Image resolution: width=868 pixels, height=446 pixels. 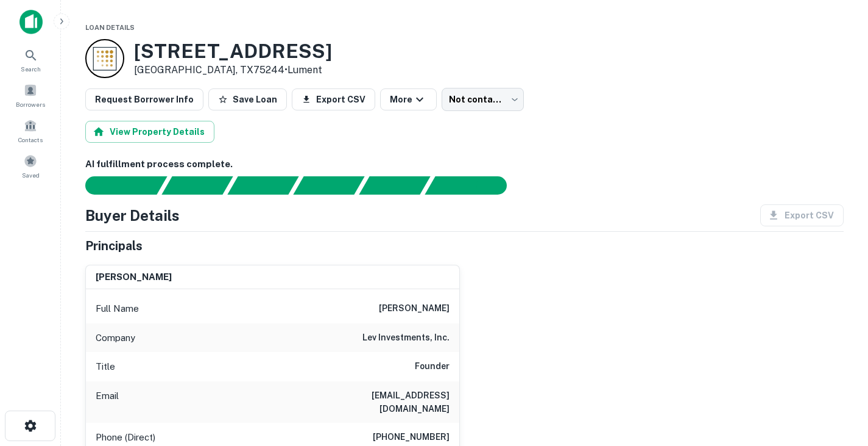 What do you see at coordinates (106, 366) in the screenshot?
I see `p: Title` at bounding box center [106, 366].